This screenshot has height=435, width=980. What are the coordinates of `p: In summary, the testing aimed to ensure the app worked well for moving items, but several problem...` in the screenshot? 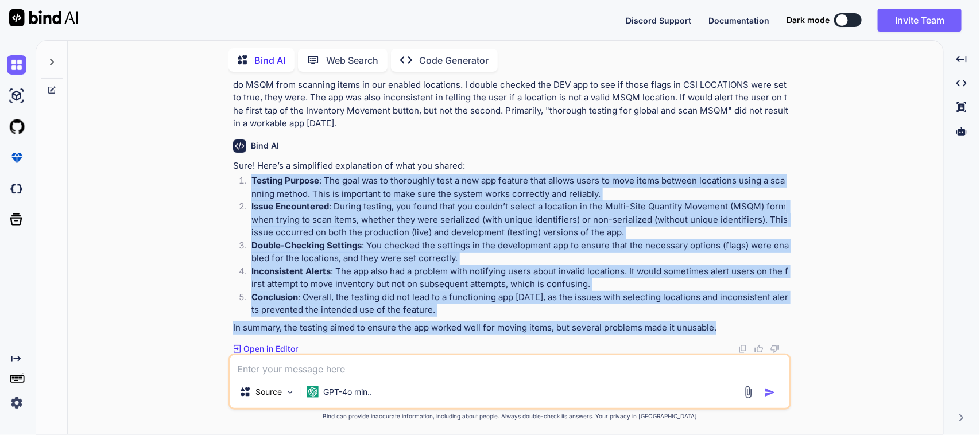 It's located at (511, 327).